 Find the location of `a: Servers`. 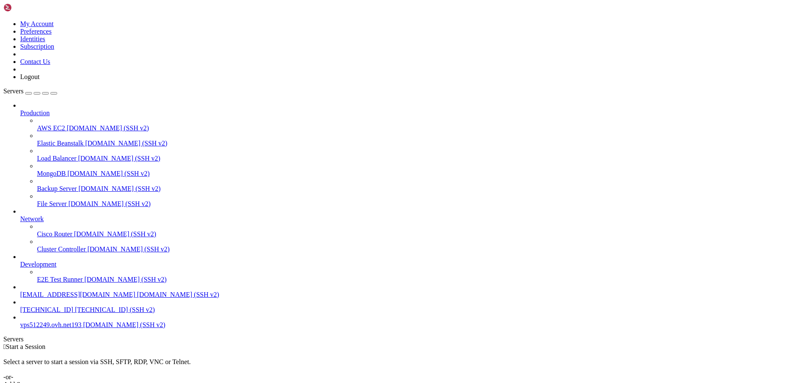

a: Servers is located at coordinates (30, 91).